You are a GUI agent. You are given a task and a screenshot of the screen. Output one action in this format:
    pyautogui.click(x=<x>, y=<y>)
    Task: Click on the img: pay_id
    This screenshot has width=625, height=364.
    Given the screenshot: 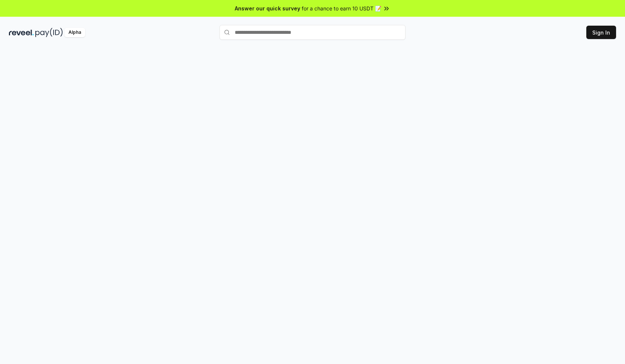 What is the action you would take?
    pyautogui.click(x=49, y=32)
    